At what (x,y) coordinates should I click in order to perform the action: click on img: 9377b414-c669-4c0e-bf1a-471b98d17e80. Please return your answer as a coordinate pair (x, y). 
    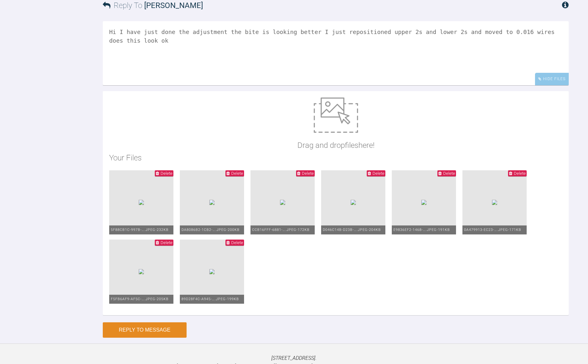
    Looking at the image, I should click on (494, 202).